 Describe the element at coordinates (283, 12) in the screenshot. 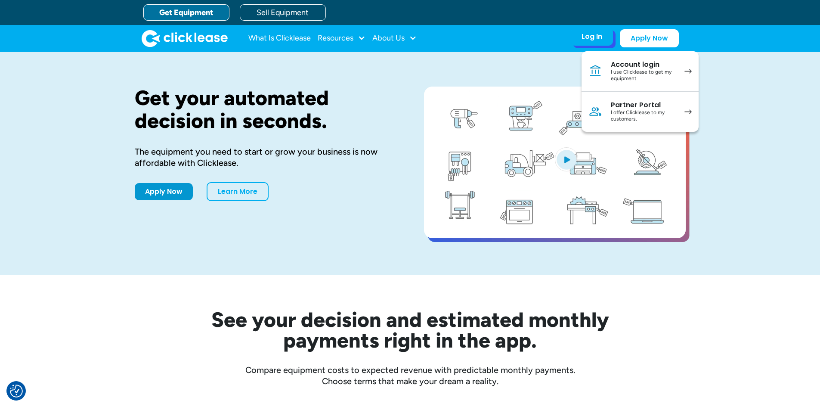

I see `a: Sell Equipment` at that location.